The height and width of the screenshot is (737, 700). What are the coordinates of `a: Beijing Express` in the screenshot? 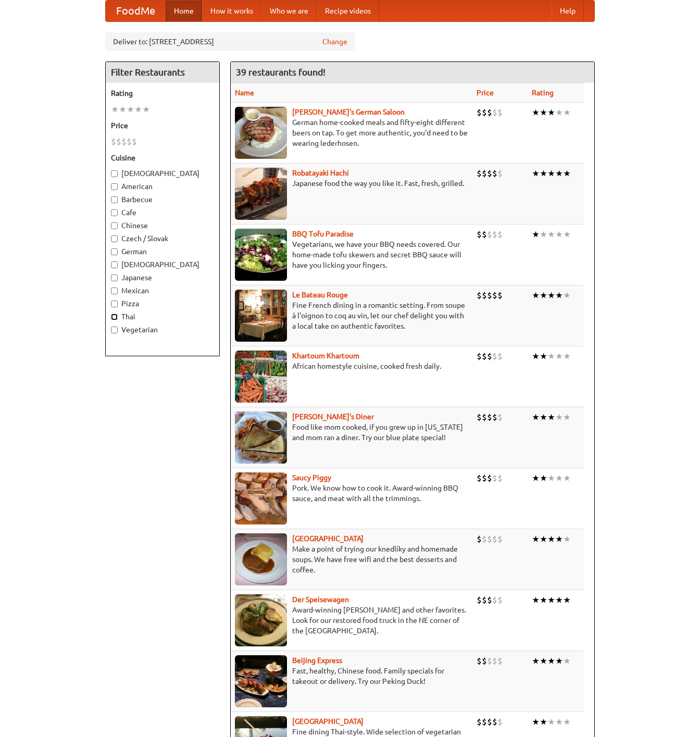 It's located at (317, 661).